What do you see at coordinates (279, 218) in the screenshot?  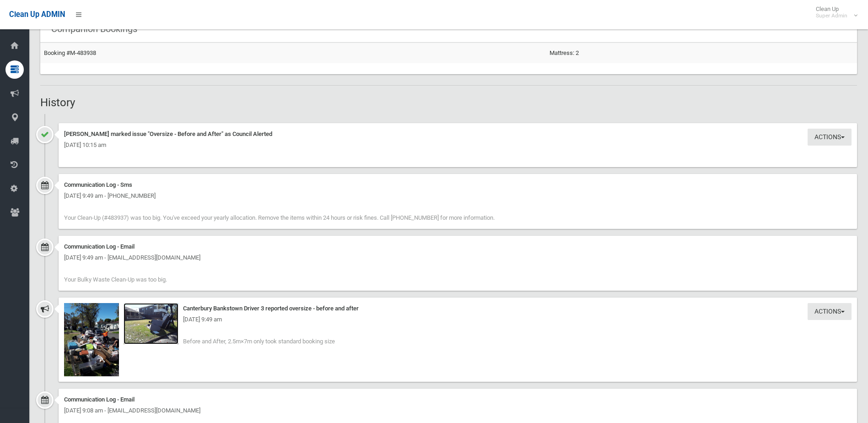 I see `span: Your Clean-Up (#483937) was too big. You've exceed your yearly allocation. Remove the items withi...` at bounding box center [279, 218].